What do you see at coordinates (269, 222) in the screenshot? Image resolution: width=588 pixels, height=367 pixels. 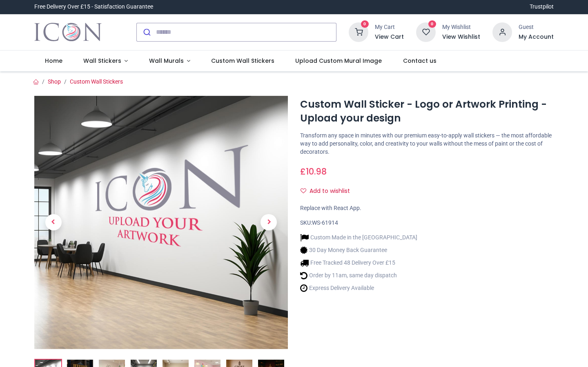 I see `a: Next` at bounding box center [269, 222].